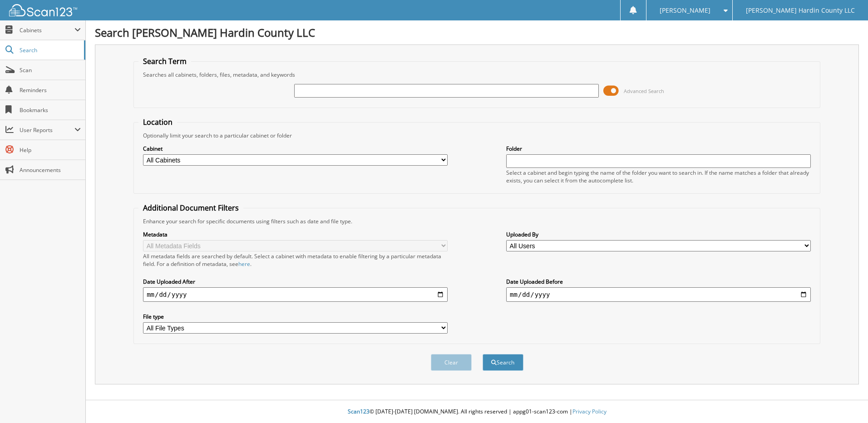 The image size is (868, 423). I want to click on span: Bookmarks, so click(50, 110).